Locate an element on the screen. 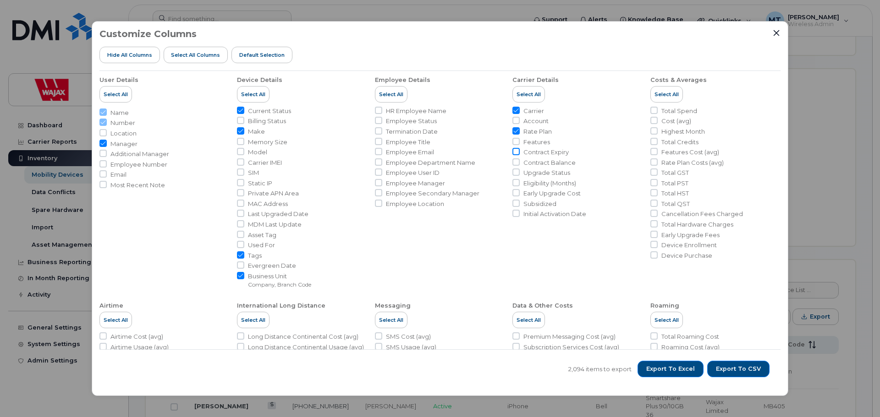  span: Eligibility (Months) is located at coordinates (549, 183).